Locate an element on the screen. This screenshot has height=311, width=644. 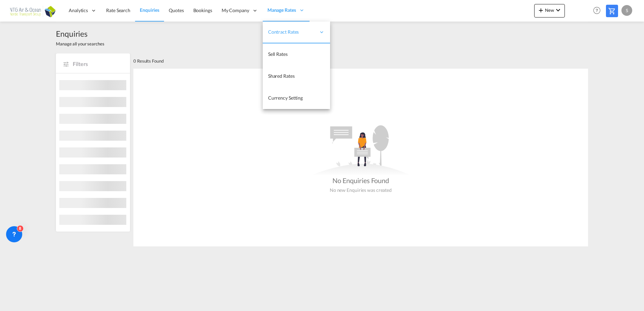
a: Sell Rates is located at coordinates (297, 54).